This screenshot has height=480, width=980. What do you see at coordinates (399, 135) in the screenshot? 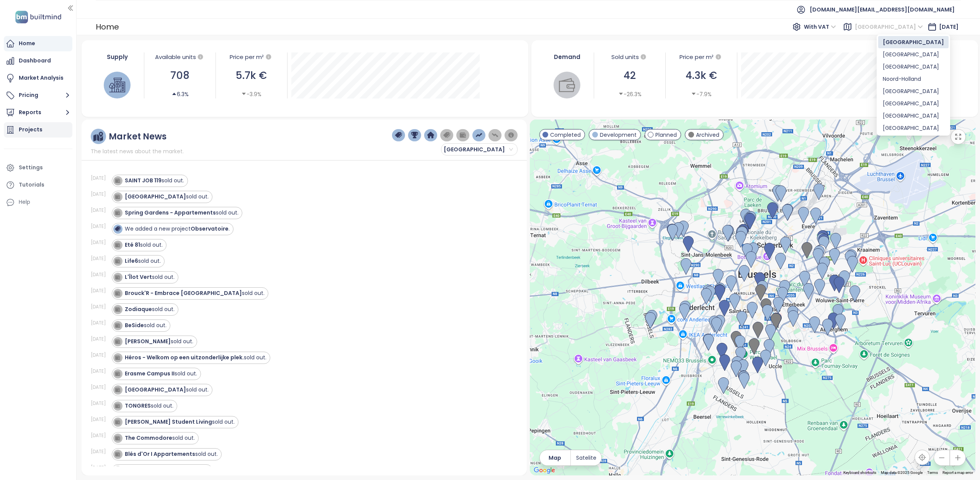
I see `img: price-tag-dark-blue.png` at bounding box center [399, 135].